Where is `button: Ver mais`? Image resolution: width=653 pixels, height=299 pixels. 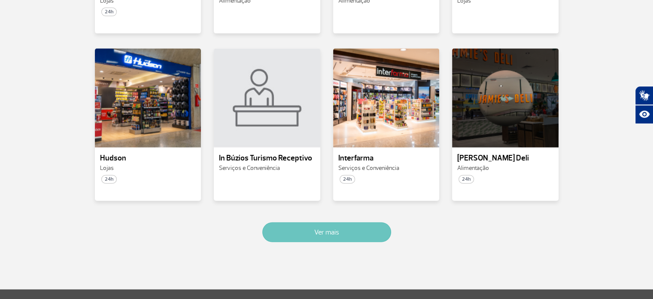
button: Ver mais is located at coordinates (327, 232).